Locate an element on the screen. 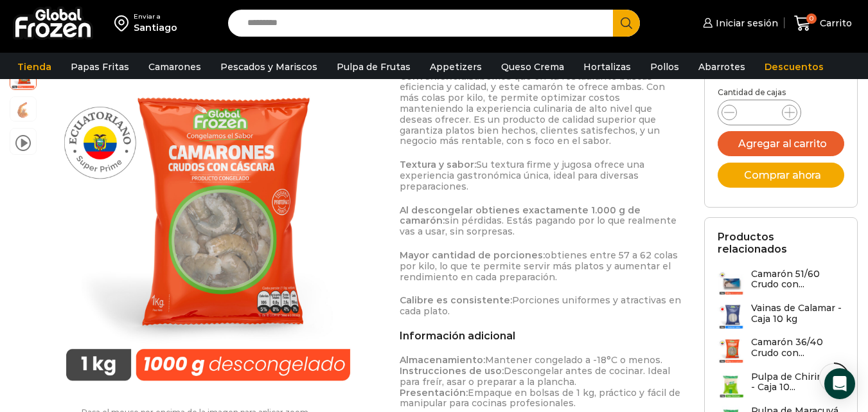 The width and height of the screenshot is (868, 412). a: Iniciar sesión is located at coordinates (739, 23).